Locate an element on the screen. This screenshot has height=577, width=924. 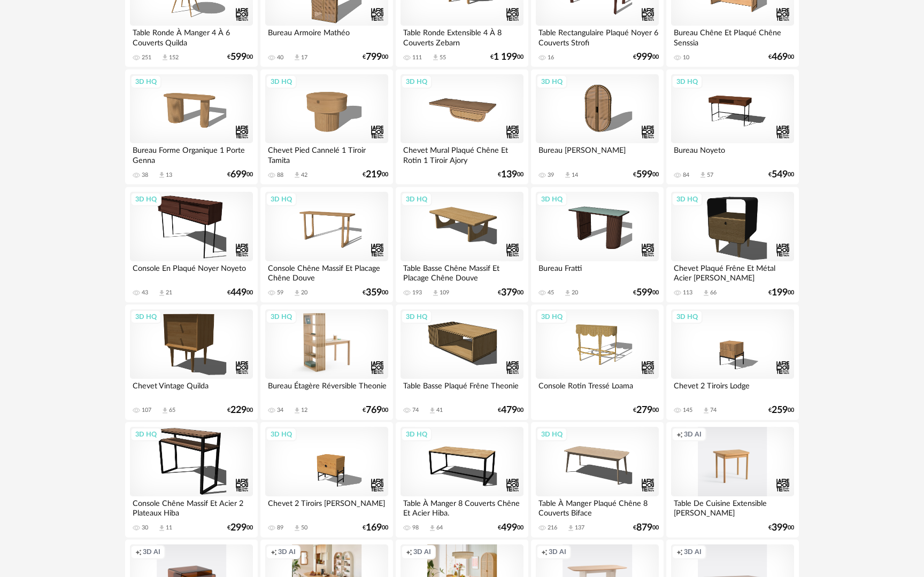
a: 3D HQ Chevet Vintage Quilda 107 Download icon 65 €22900 is located at coordinates (192, 362).